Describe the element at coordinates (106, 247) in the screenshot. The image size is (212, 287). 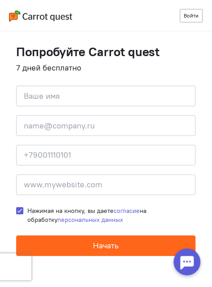
I see `button: Начать` at that location.